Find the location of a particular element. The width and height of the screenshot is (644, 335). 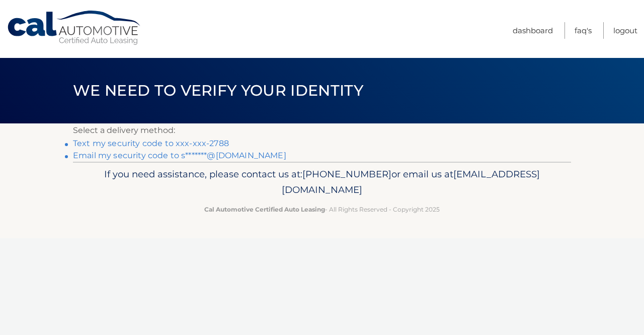

a: Logout is located at coordinates (625, 30).